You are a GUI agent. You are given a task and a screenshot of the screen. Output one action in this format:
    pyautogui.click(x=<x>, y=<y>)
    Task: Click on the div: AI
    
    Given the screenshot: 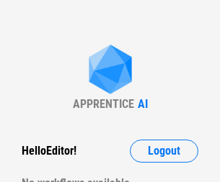 What is the action you would take?
    pyautogui.click(x=143, y=104)
    